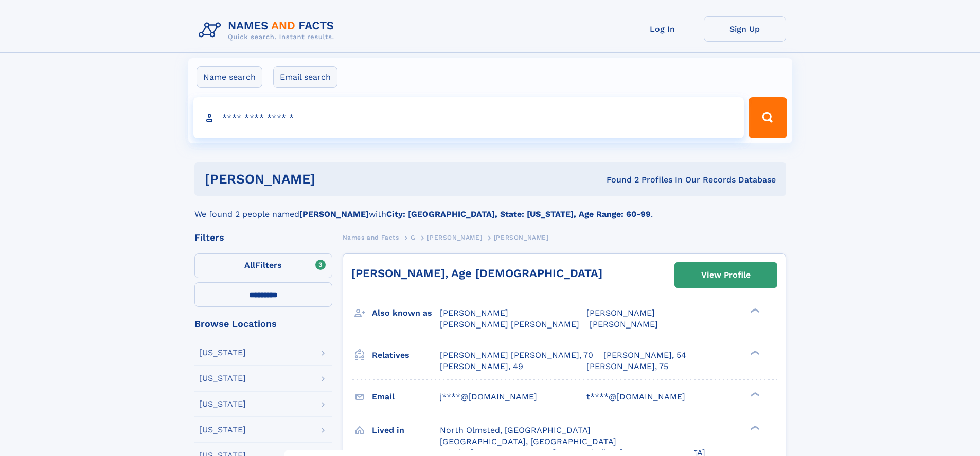 The width and height of the screenshot is (980, 456). Describe the element at coordinates (726, 275) in the screenshot. I see `a: View Profile` at that location.